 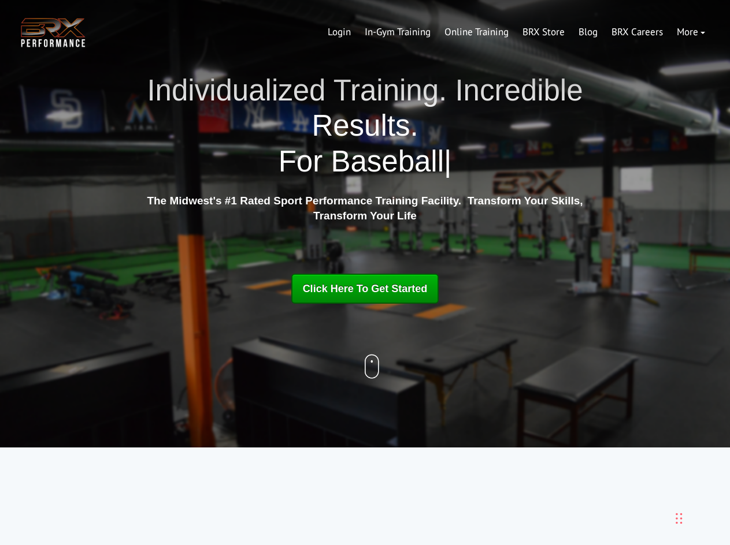 What do you see at coordinates (516, 32) in the screenshot?
I see `div: Navigation Menu` at bounding box center [516, 32].